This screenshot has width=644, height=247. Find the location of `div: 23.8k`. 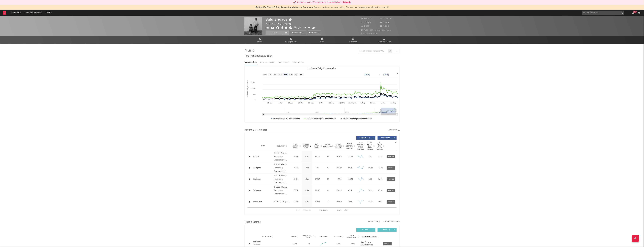

div: 23.8k is located at coordinates (380, 191).